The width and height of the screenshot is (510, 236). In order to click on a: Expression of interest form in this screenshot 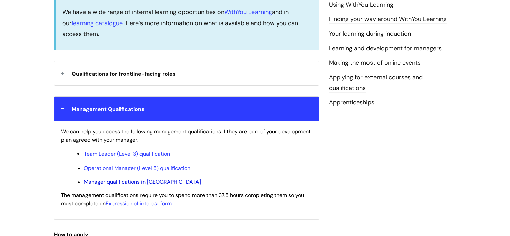, I will do `click(139, 203)`.